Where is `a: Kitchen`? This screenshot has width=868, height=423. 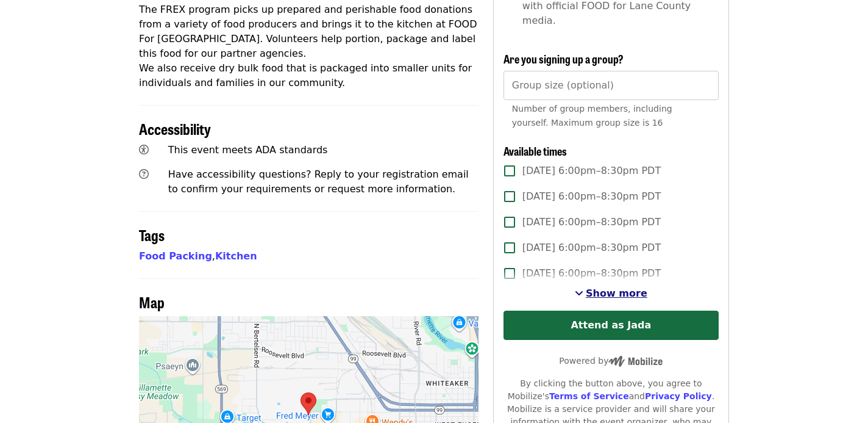
a: Kitchen is located at coordinates (236, 256).